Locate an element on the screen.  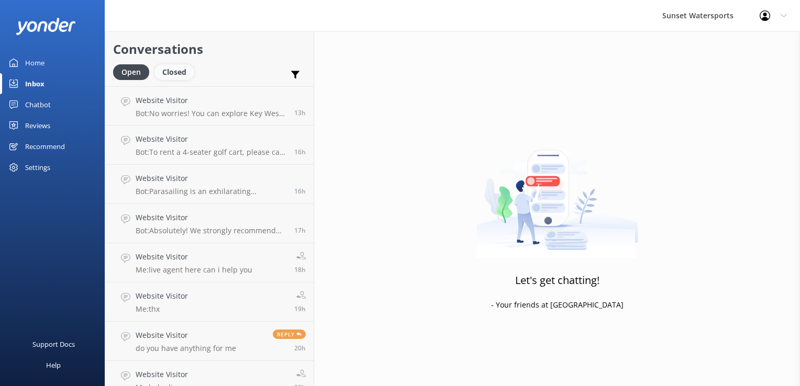
span: Sep 15 2025 12:21pm (UTC -05:00) America/Cancun is located at coordinates (300, 309).